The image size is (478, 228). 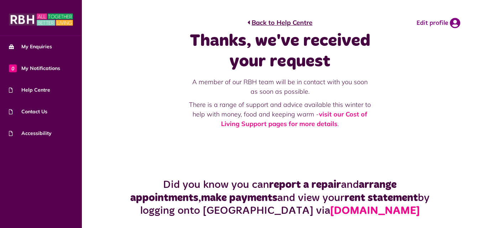 What do you see at coordinates (381, 198) in the screenshot?
I see `strong: rent statement` at bounding box center [381, 198].